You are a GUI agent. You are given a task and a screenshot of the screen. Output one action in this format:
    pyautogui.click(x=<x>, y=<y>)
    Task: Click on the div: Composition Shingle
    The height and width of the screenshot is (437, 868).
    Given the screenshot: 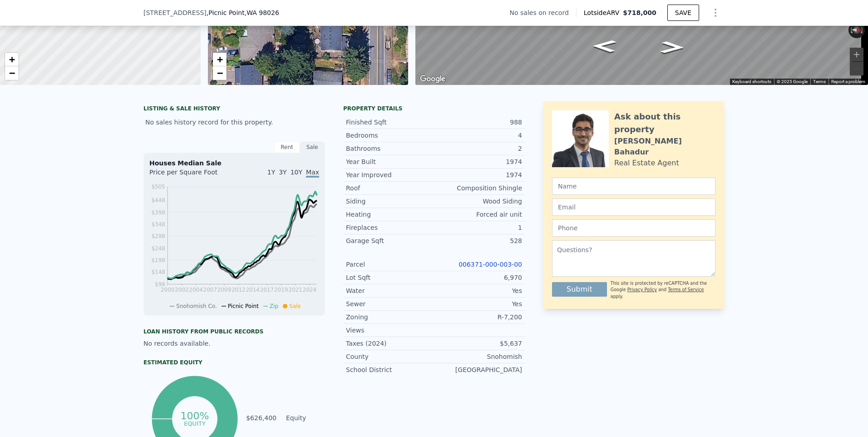 What is the action you would take?
    pyautogui.click(x=478, y=188)
    